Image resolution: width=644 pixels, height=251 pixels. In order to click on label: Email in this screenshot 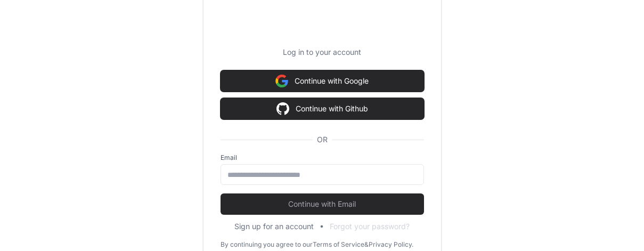, I will do `click(323, 158)`.